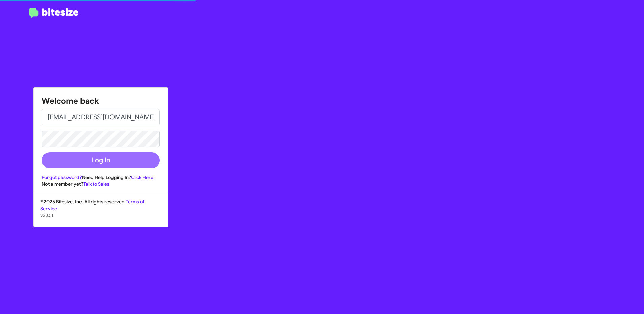 The image size is (644, 314). What do you see at coordinates (101, 160) in the screenshot?
I see `button: Log In` at bounding box center [101, 160].